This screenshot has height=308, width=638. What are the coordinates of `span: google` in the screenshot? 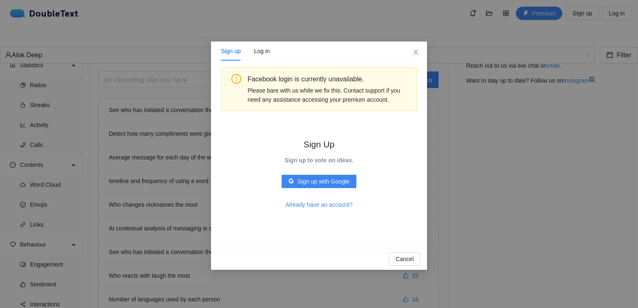 It's located at (291, 181).